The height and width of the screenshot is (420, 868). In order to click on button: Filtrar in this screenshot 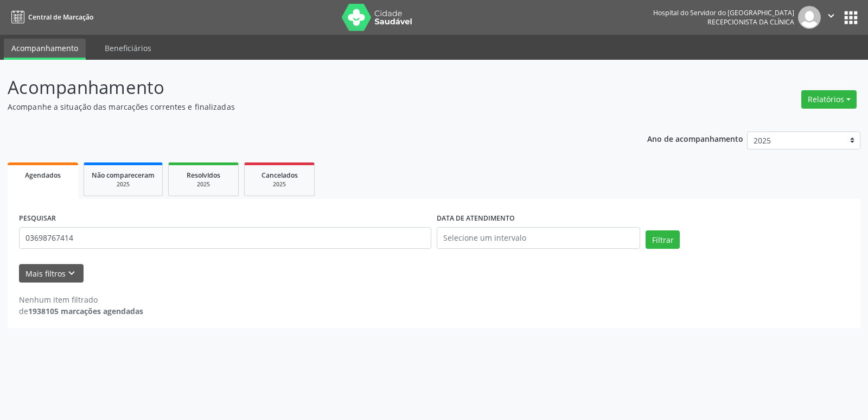, I will do `click(662, 239)`.